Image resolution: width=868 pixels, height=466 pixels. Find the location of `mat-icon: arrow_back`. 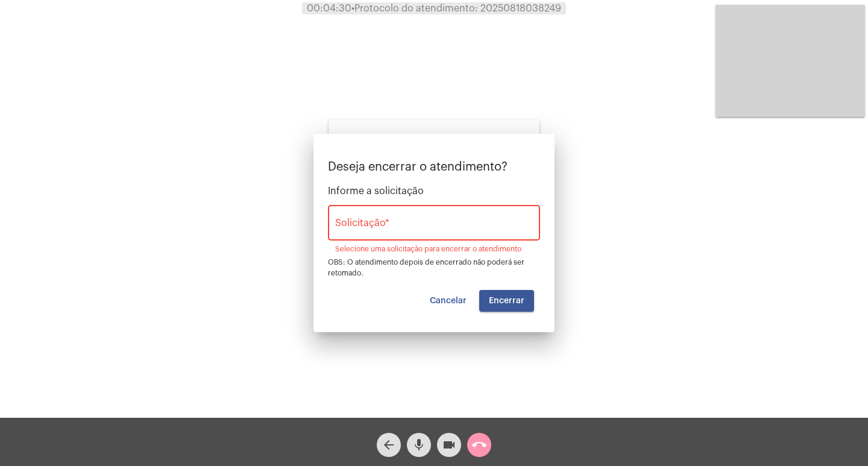

mat-icon: arrow_back is located at coordinates (389, 445).